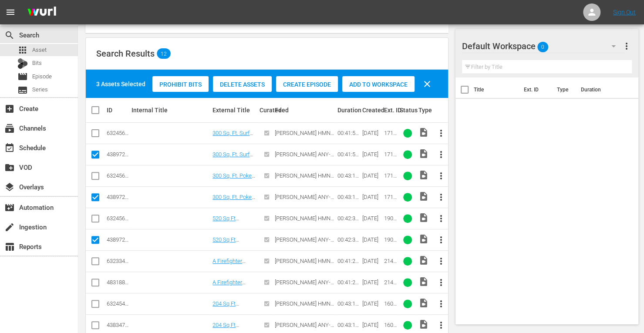  What do you see at coordinates (10, 187) in the screenshot?
I see `span: Overlays` at bounding box center [10, 187].